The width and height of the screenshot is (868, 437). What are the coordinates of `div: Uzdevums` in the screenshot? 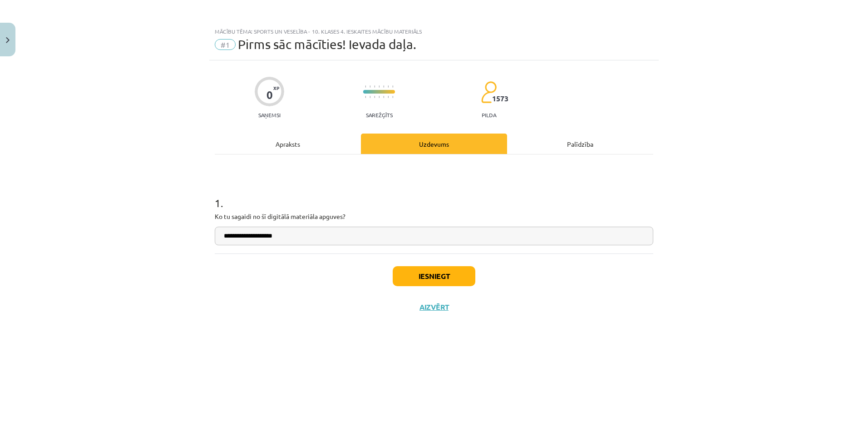 It's located at (434, 144).